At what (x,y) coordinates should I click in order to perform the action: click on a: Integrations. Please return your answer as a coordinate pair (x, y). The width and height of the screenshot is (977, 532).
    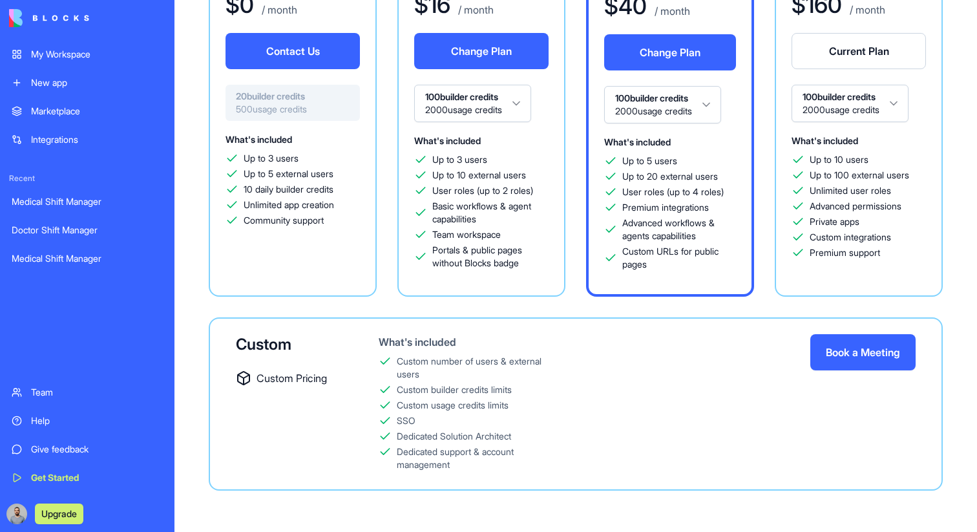
    Looking at the image, I should click on (87, 140).